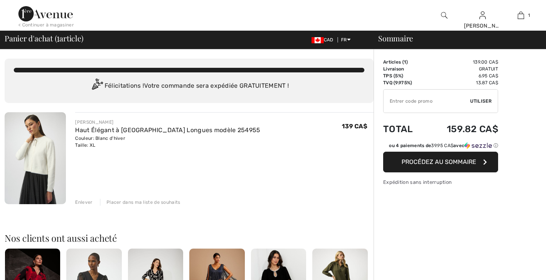 This screenshot has width=546, height=280. What do you see at coordinates (189, 238) in the screenshot?
I see `h2: Nos clients ont aussi acheté` at bounding box center [189, 238].